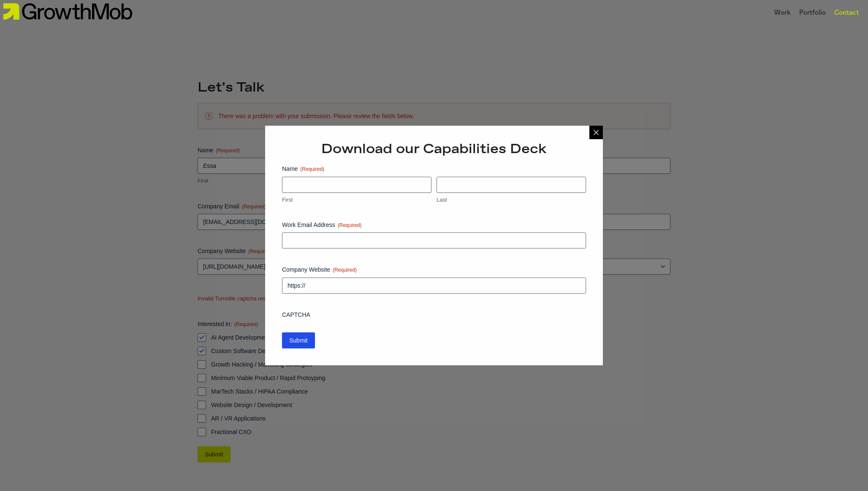  Describe the element at coordinates (782, 13) in the screenshot. I see `a: Work` at that location.